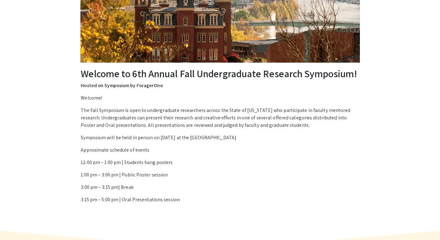 This screenshot has width=440, height=240. Describe the element at coordinates (220, 86) in the screenshot. I see `p: Hosted on Symposium by ForagerOne` at that location.